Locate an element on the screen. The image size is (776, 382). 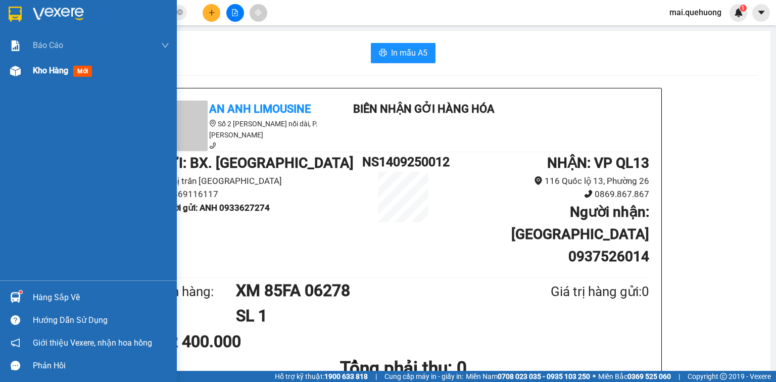
span: plus is located at coordinates (212, 13).